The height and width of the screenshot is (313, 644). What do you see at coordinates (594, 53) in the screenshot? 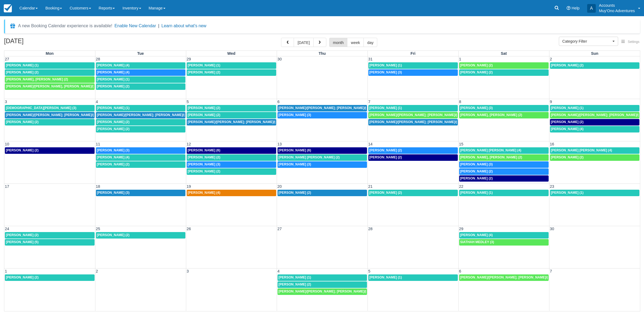
I see `span: Sun` at bounding box center [594, 53].